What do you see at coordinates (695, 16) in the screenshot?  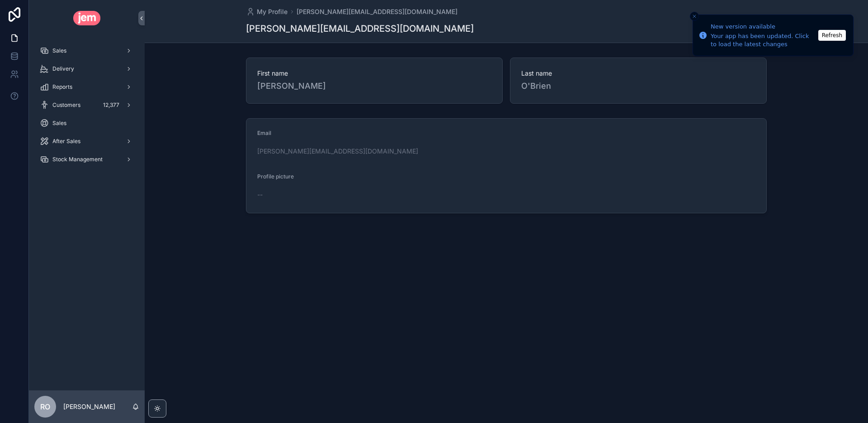 I see `button: Close toast` at bounding box center [695, 16].